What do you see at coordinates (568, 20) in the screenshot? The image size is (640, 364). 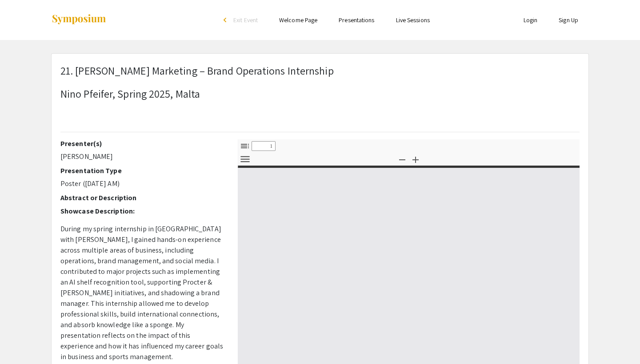 I see `a: Sign Up` at bounding box center [568, 20].